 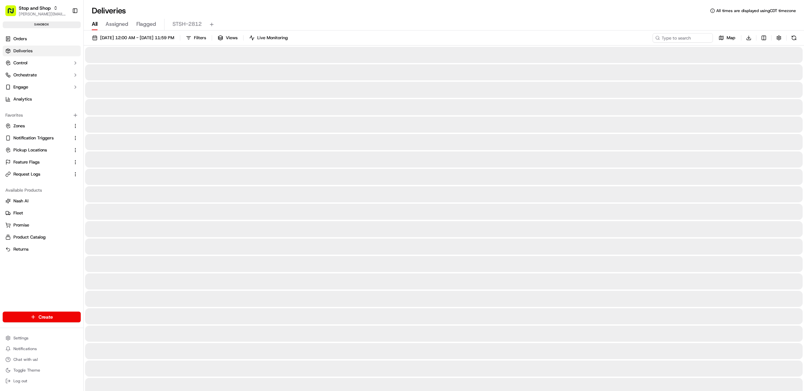 I want to click on button: Toggle Theme, so click(x=42, y=370).